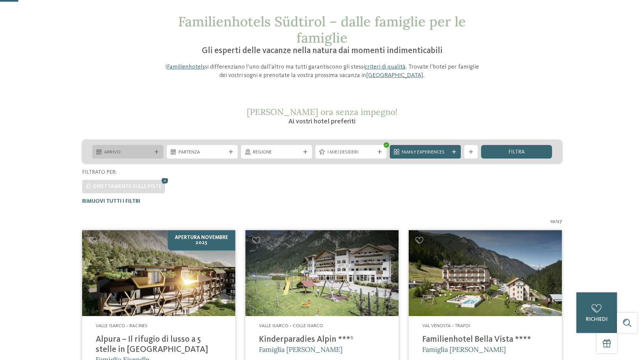 The height and width of the screenshot is (360, 644). Describe the element at coordinates (322, 29) in the screenshot. I see `span: Familienhotels Südtirol – dalle famiglie per le famiglie` at that location.